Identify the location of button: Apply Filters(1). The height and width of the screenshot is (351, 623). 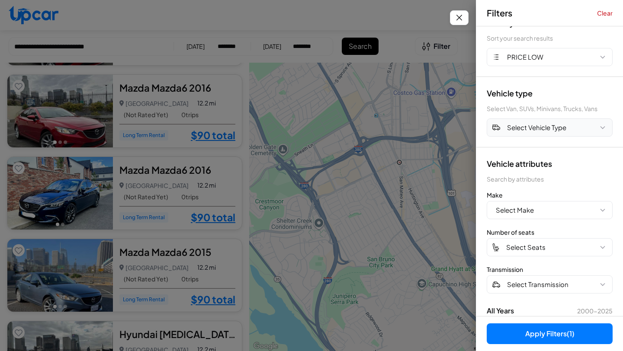
(549, 334).